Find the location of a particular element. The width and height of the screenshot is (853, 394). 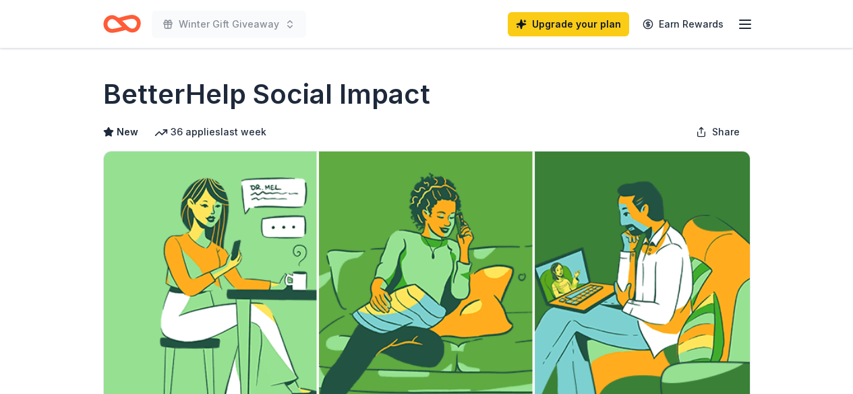

span: Winter Gift Giveaway is located at coordinates (228, 24).